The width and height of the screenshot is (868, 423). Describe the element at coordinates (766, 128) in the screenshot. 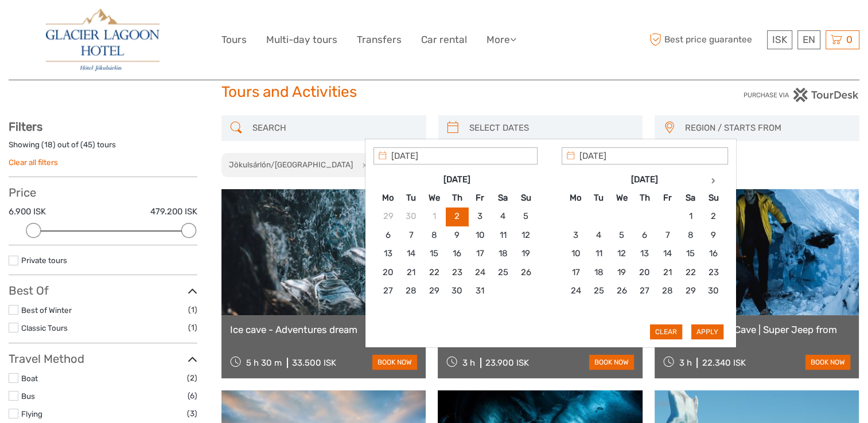

I see `button: REGION / STARTS FROM` at that location.